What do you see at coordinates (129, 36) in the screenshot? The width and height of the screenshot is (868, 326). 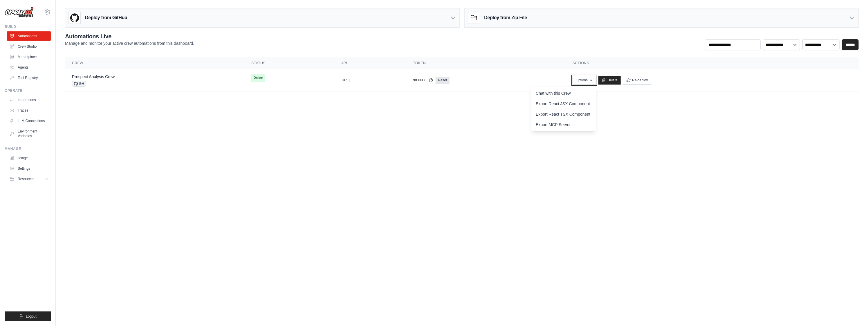 I see `h2: Automations Live` at bounding box center [129, 36].